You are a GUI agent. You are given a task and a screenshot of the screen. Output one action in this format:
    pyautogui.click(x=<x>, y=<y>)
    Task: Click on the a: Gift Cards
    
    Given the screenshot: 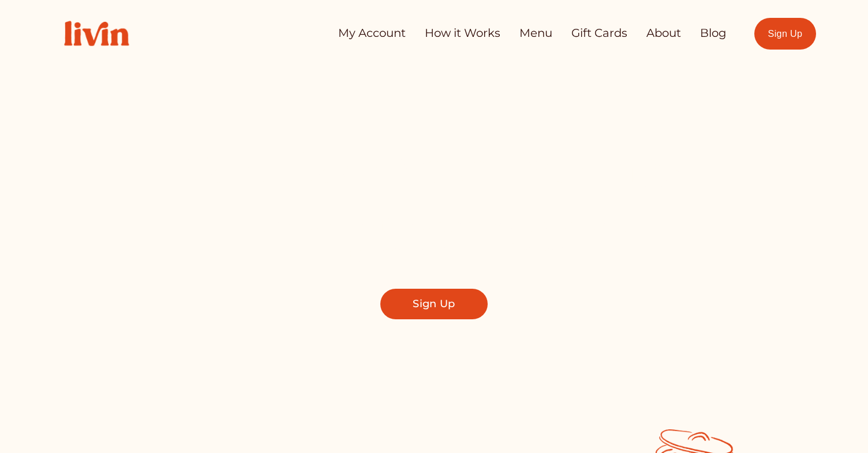 What is the action you would take?
    pyautogui.click(x=599, y=34)
    